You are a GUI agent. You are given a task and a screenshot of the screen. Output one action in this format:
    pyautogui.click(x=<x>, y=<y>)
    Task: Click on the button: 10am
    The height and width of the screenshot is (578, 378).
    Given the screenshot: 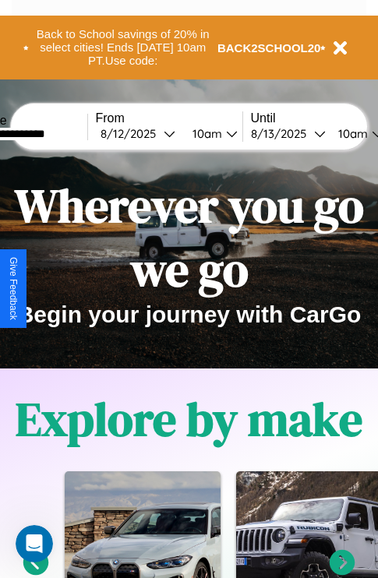 What is the action you would take?
    pyautogui.click(x=211, y=133)
    